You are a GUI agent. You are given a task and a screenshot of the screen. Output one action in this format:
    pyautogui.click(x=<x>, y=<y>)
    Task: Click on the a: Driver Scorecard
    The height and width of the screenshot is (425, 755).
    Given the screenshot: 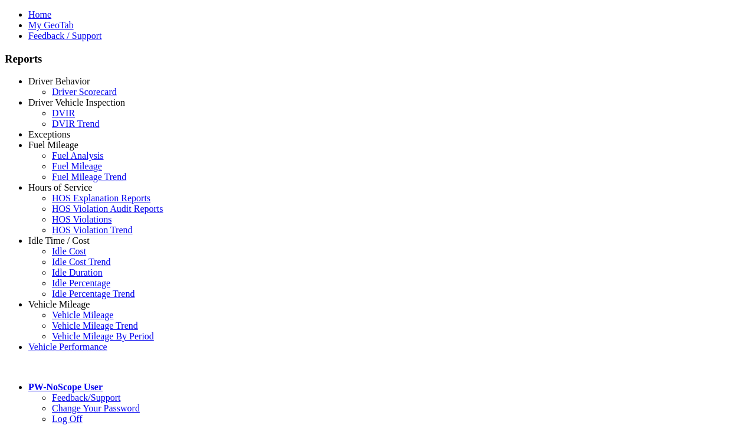 What is the action you would take?
    pyautogui.click(x=84, y=91)
    